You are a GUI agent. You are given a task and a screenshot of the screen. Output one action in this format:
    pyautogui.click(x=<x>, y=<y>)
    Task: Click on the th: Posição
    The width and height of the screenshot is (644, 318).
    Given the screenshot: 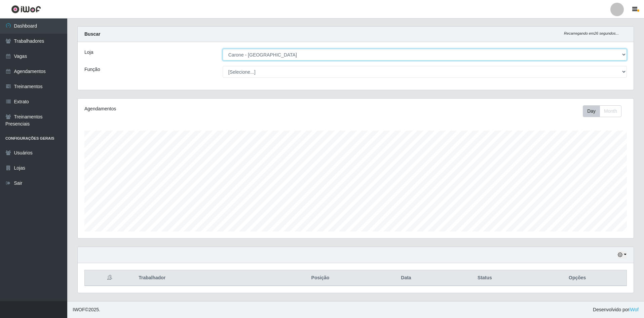 What is the action you would take?
    pyautogui.click(x=320, y=278)
    